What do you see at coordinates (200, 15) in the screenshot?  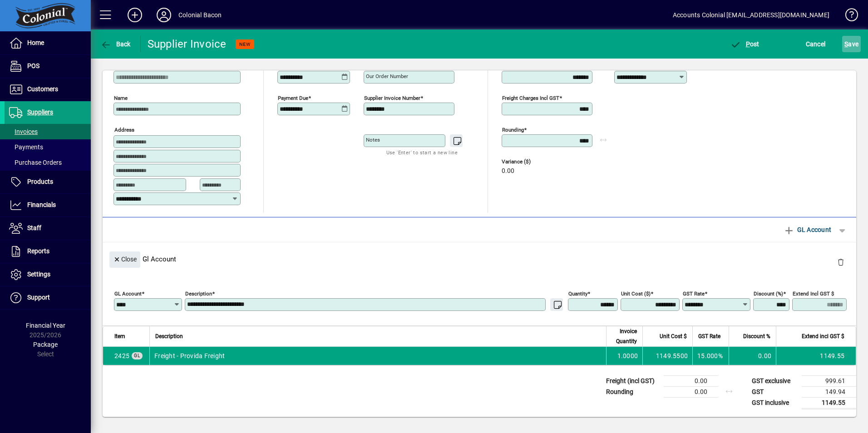 I see `div: Colonial Bacon` at bounding box center [200, 15].